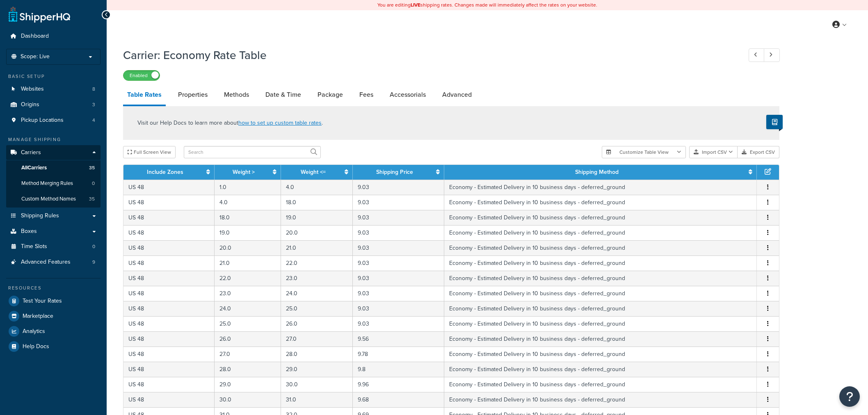  Describe the element at coordinates (398, 384) in the screenshot. I see `td: 9.96` at that location.